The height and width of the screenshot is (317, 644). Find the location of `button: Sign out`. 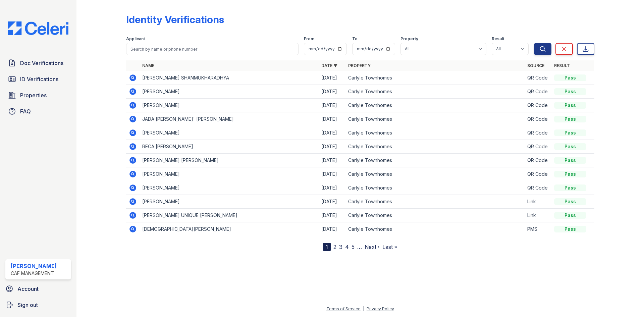

button: Sign out is located at coordinates (38, 305).